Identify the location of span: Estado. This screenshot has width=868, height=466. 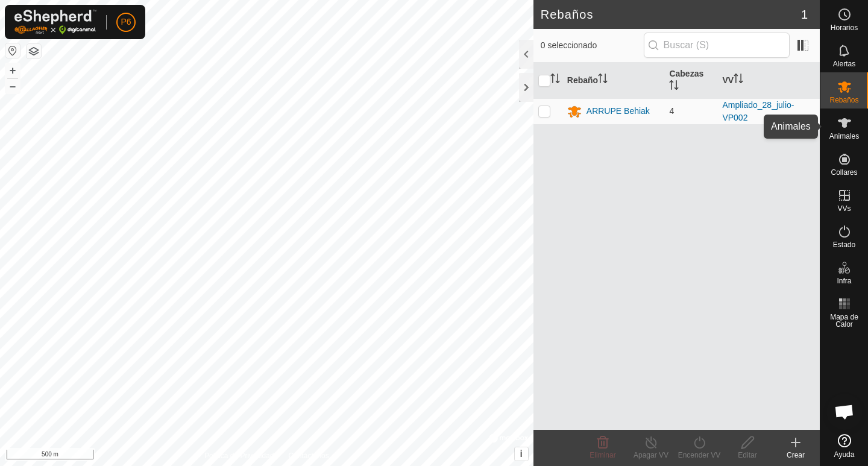
(844, 245).